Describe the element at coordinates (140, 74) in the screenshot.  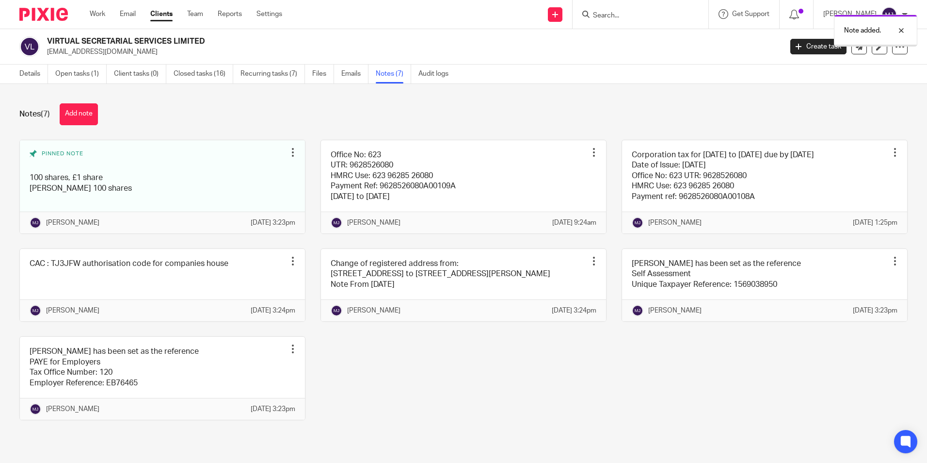
I see `a: Client tasks (0)` at that location.